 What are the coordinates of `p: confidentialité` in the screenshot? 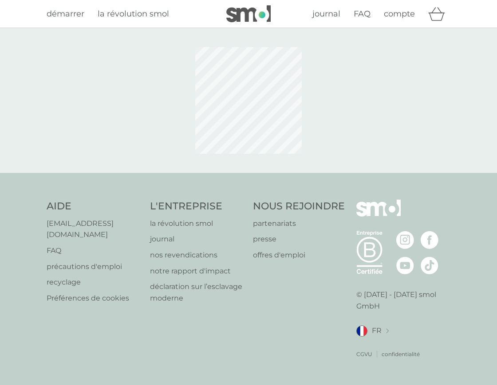 It's located at (401, 353).